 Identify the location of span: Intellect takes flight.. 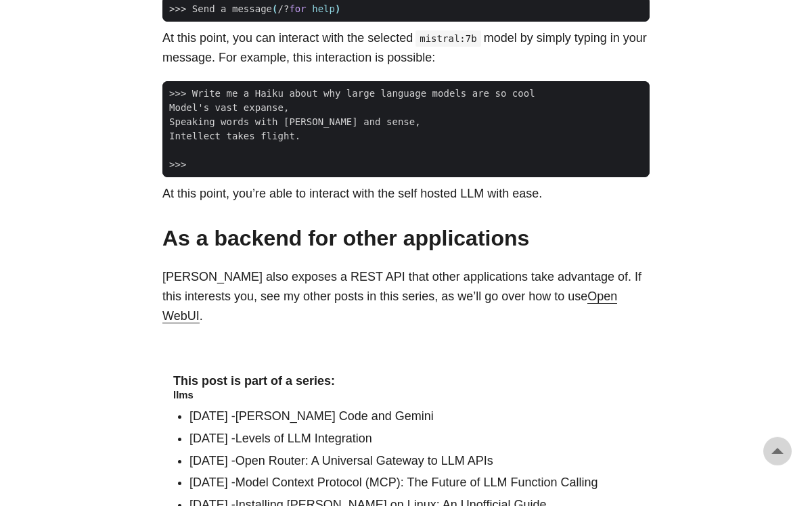
(235, 136).